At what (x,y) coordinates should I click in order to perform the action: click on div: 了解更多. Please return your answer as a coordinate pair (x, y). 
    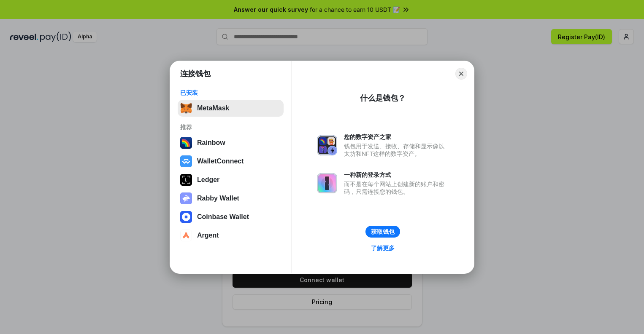
    Looking at the image, I should click on (382, 248).